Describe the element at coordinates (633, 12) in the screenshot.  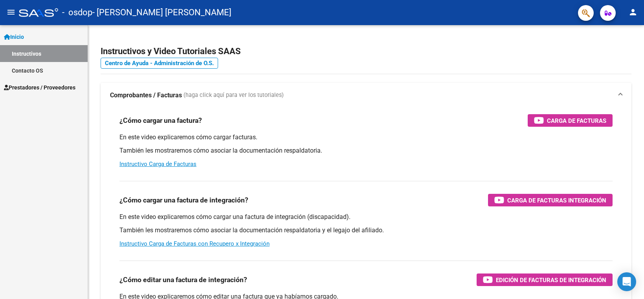
I see `mat-icon: person` at that location.